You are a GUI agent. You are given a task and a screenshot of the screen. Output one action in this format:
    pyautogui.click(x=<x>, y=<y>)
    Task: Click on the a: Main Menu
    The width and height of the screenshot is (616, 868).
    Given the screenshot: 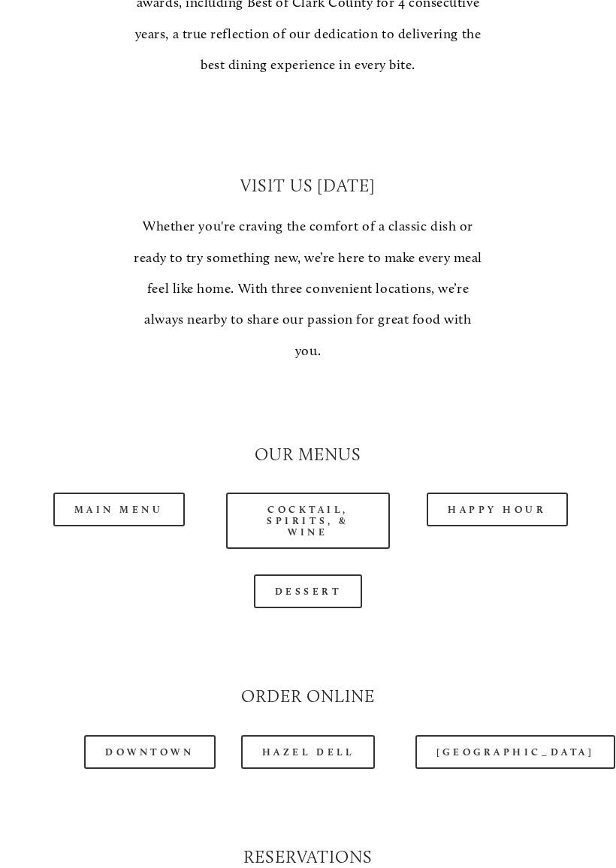 What is the action you would take?
    pyautogui.click(x=119, y=510)
    